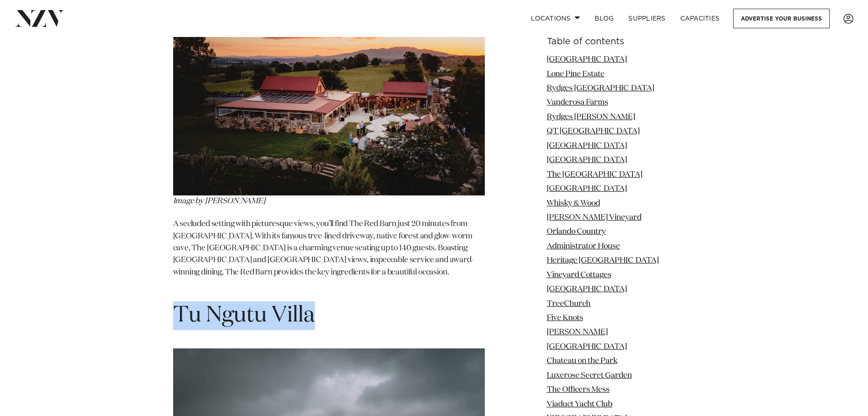  Describe the element at coordinates (579, 274) in the screenshot. I see `a: Vineyard Cottages` at that location.